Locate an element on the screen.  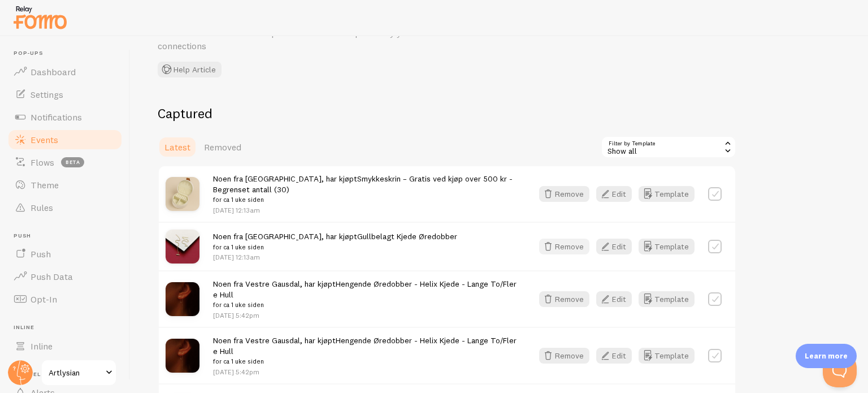
span: Latest is located at coordinates (177, 147).